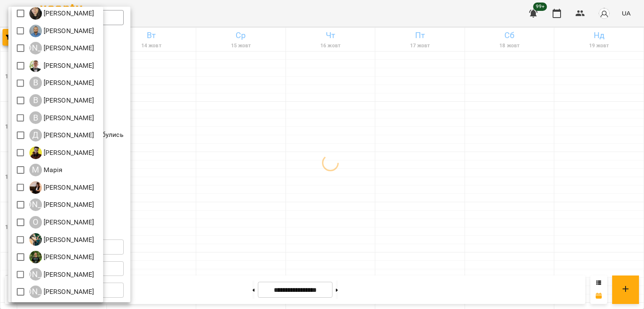 The height and width of the screenshot is (309, 644). What do you see at coordinates (53, 170) in the screenshot?
I see `p: Марія` at bounding box center [53, 170].